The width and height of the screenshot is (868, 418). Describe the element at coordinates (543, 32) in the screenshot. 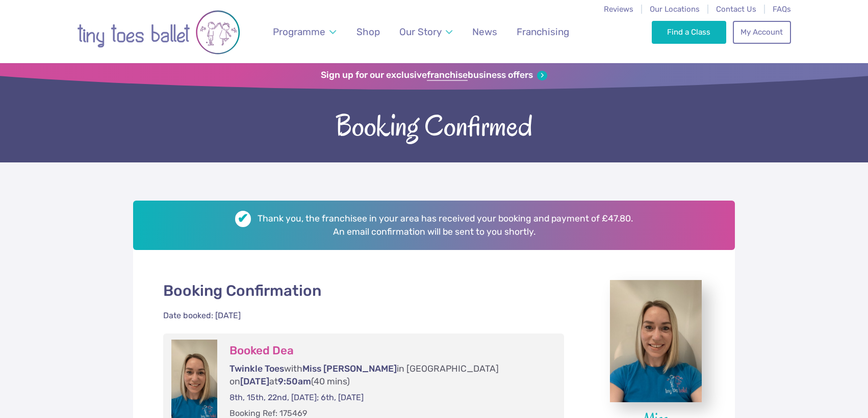

I see `a: Franchising` at that location.